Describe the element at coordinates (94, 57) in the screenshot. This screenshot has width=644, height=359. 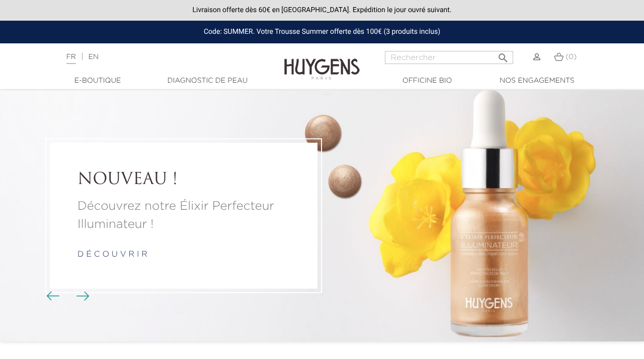
I see `a: EN` at that location.